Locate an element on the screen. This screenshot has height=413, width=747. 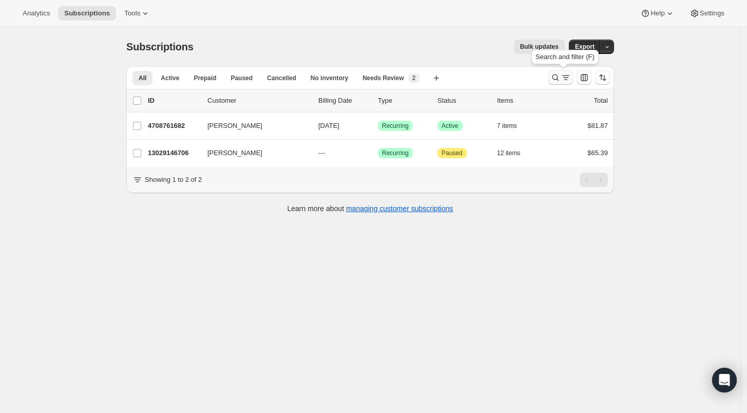
span: 2 is located at coordinates (414, 78).